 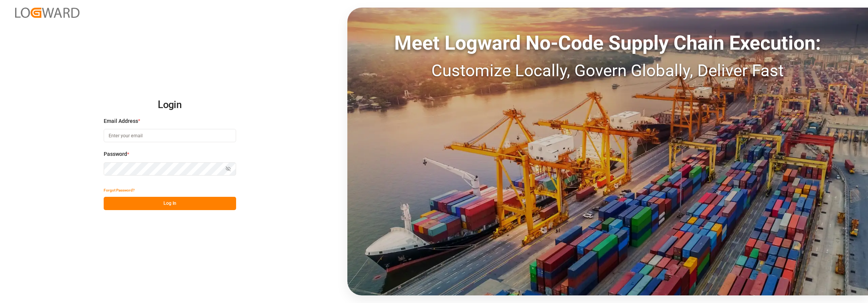 I want to click on button: Forgot Password?, so click(x=119, y=190).